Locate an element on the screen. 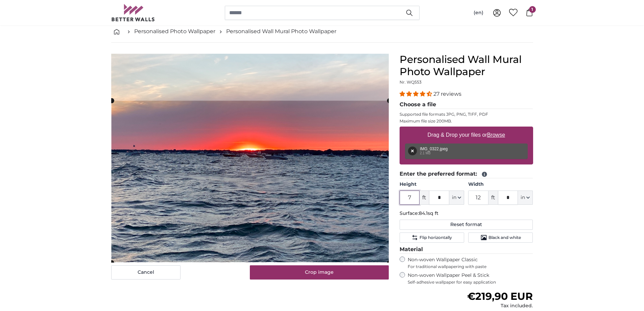 The image size is (644, 311). button: Cancel is located at coordinates (145, 272).